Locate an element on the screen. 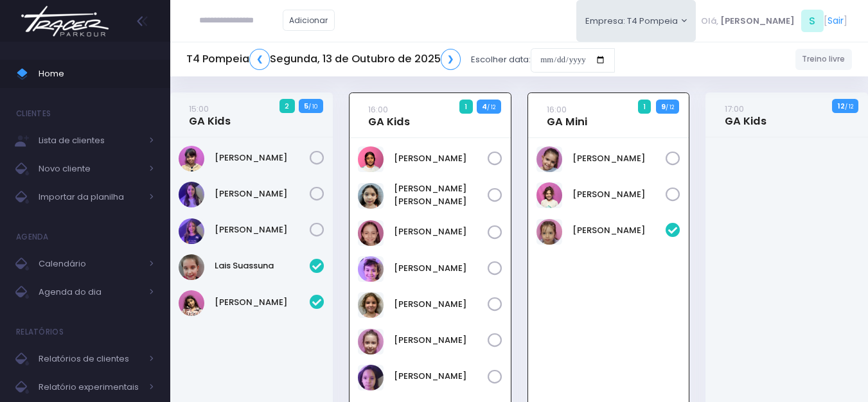 This screenshot has width=868, height=402. span: Calendário is located at coordinates (90, 264).